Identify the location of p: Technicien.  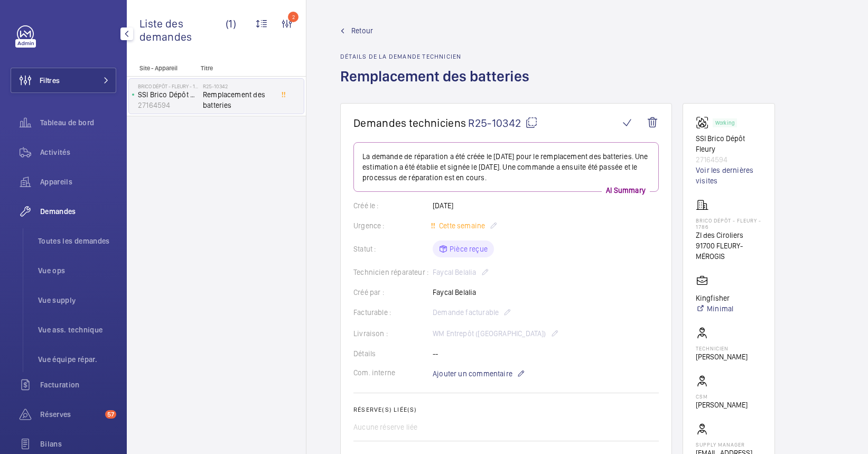
(722, 348).